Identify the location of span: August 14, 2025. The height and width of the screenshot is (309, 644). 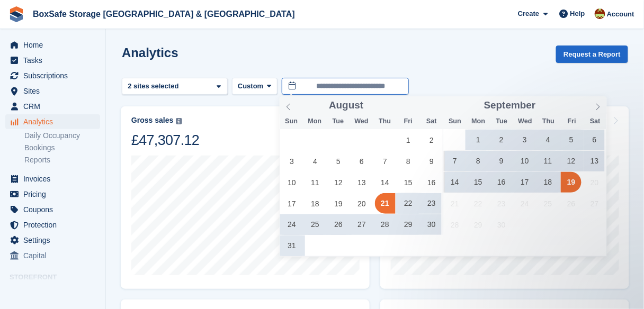
(385, 182).